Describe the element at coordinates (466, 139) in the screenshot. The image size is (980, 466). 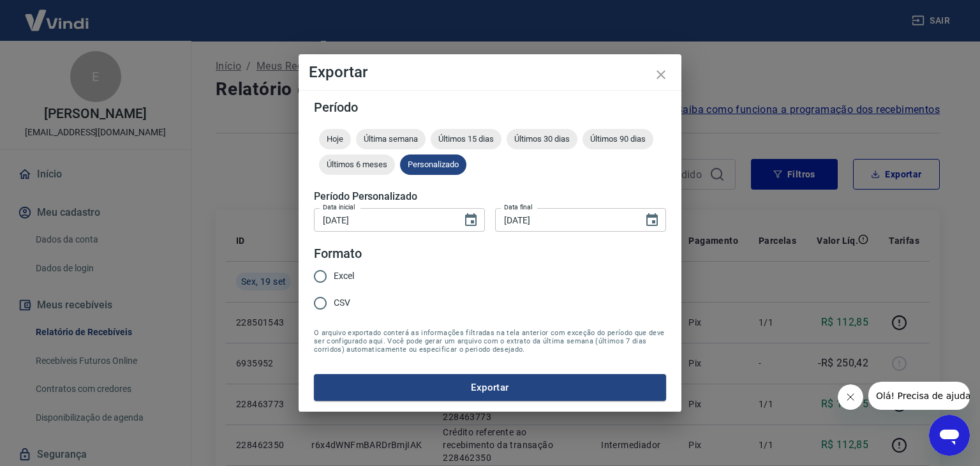
I see `div: Últimos 15 dias` at that location.